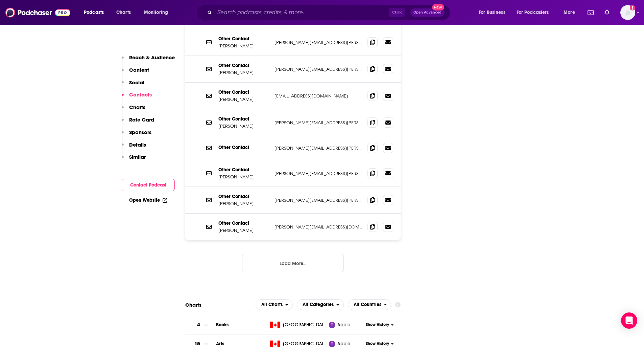  Describe the element at coordinates (370, 305) in the screenshot. I see `h2: Countries` at that location.